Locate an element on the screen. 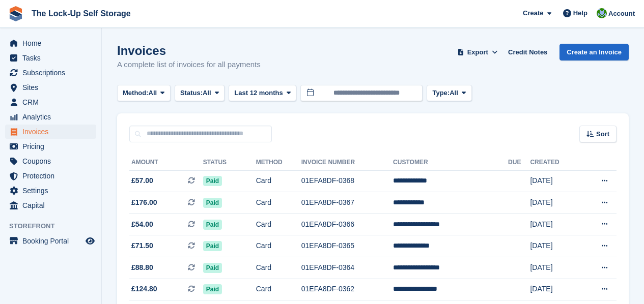 The image size is (644, 304). span: Settings is located at coordinates (53, 191).